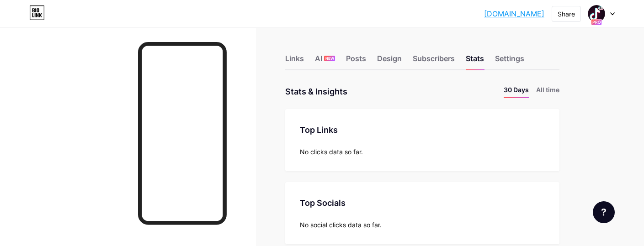  Describe the element at coordinates (475, 61) in the screenshot. I see `div: Stats` at that location.